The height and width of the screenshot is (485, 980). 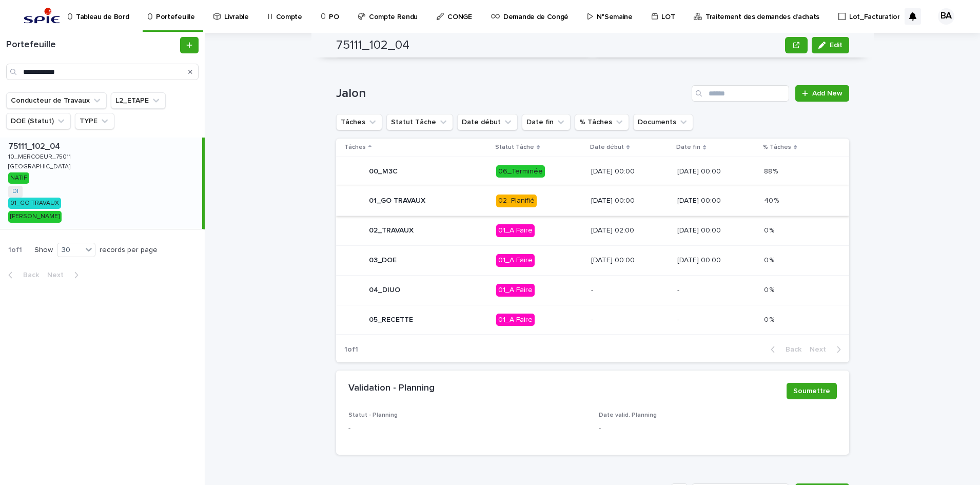 I want to click on button: Statut Tâche, so click(x=420, y=122).